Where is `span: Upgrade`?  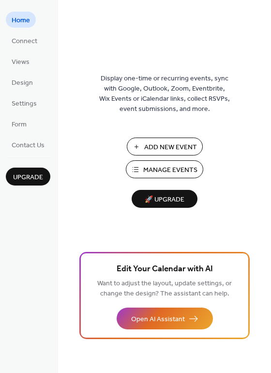 span: Upgrade is located at coordinates (28, 177).